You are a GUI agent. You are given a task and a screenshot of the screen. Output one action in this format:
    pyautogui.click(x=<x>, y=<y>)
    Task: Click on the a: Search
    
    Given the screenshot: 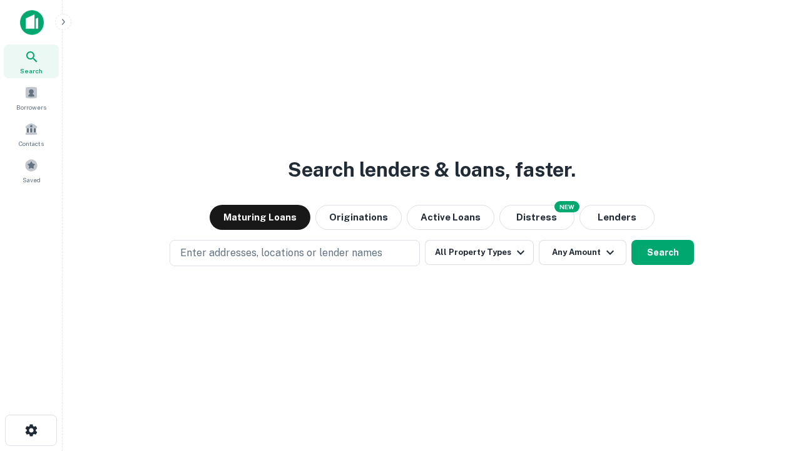 What is the action you would take?
    pyautogui.click(x=31, y=61)
    